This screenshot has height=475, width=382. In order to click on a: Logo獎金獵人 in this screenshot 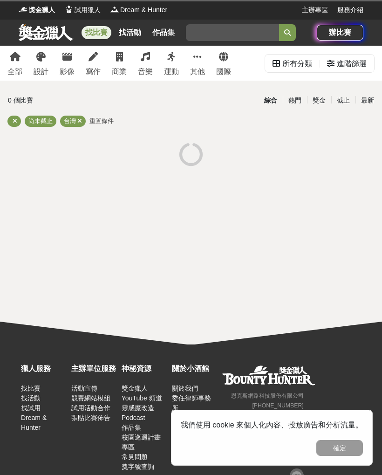, I will do `click(37, 10)`.